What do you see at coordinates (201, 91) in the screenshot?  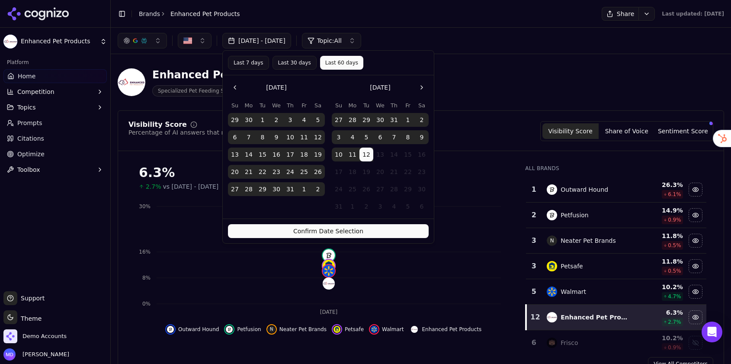 I see `span: Specialized Pet Feeding Solutions` at bounding box center [201, 91].